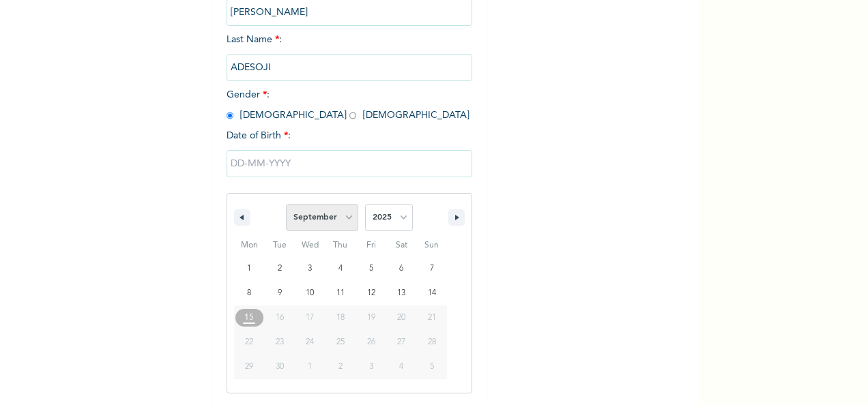 The height and width of the screenshot is (405, 868). What do you see at coordinates (249, 318) in the screenshot?
I see `button: 15` at bounding box center [249, 318].